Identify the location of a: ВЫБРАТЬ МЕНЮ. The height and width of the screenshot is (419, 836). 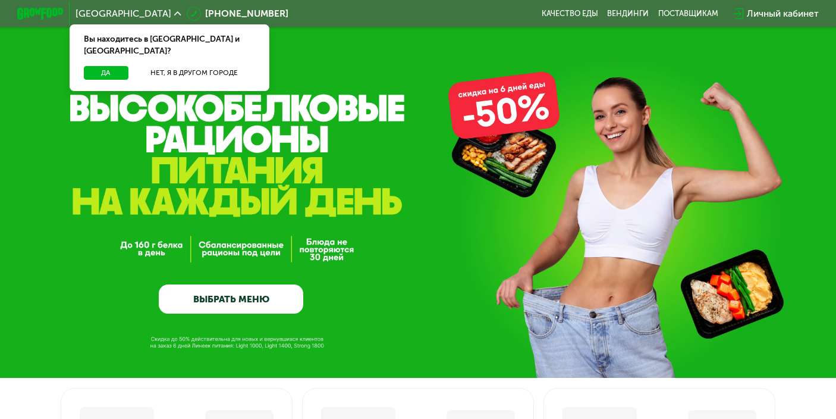
(231, 299).